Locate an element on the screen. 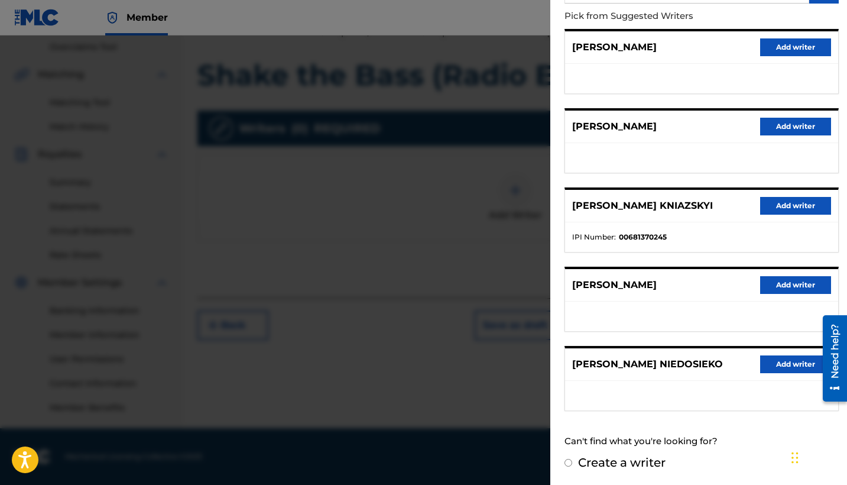  span: IPI Number : is located at coordinates (594, 237).